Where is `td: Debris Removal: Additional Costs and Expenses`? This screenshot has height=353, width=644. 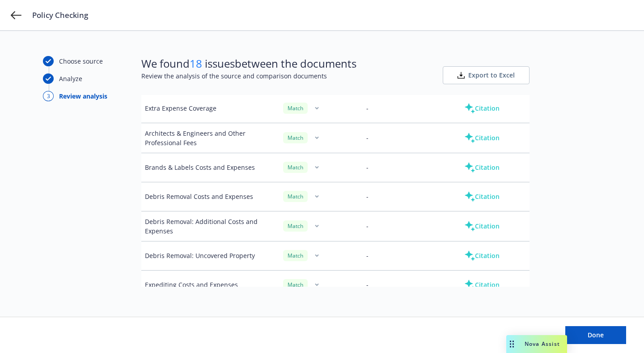 td: Debris Removal: Additional Costs and Expenses is located at coordinates (210, 226).